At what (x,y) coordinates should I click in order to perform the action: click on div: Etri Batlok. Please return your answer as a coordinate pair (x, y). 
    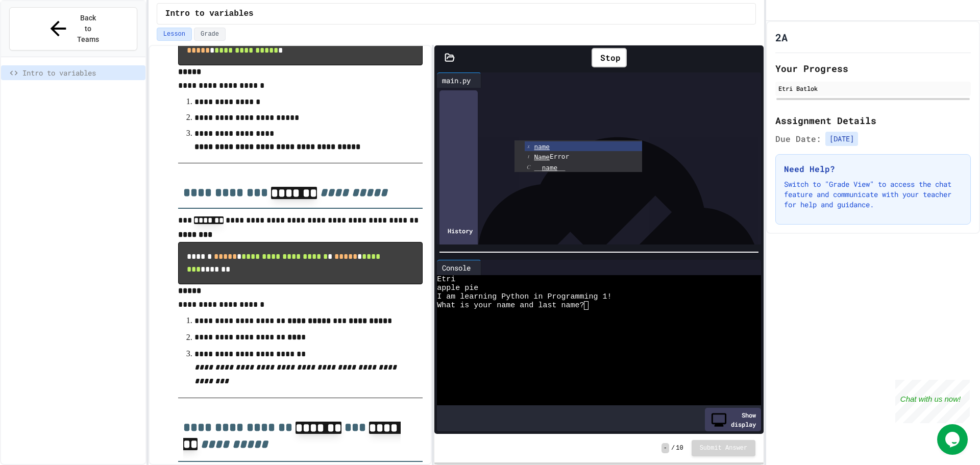
    Looking at the image, I should click on (873, 88).